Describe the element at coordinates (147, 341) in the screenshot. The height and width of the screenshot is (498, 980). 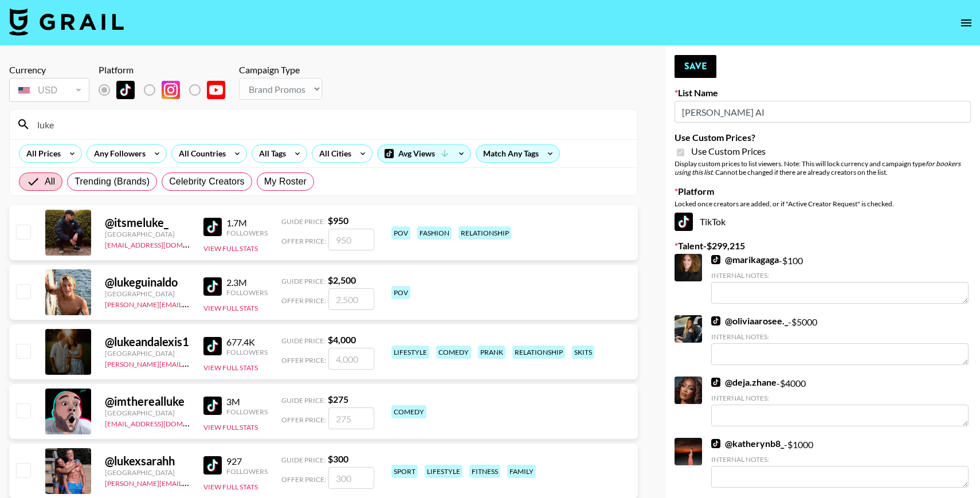
I see `div: @ lukeandalexis1` at that location.